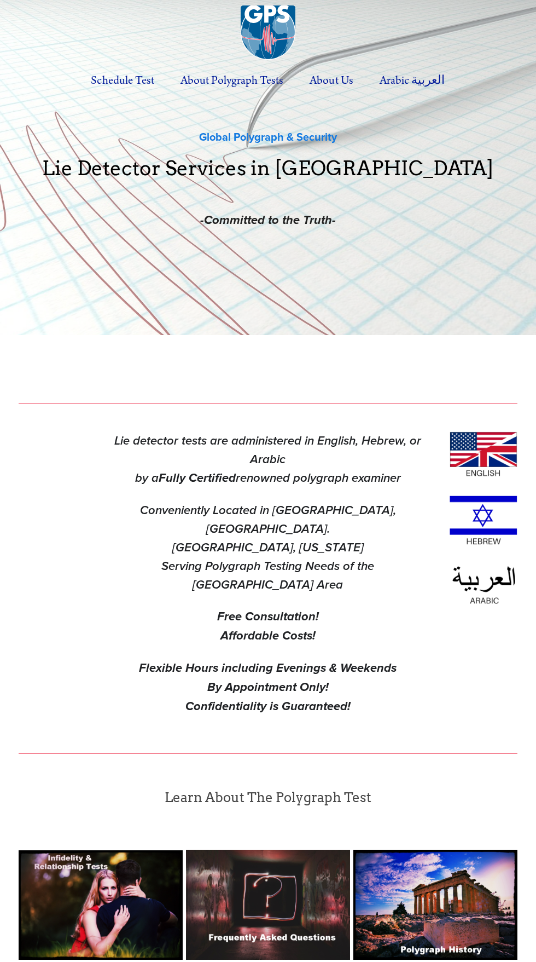  I want to click on a: Schedule Test, so click(122, 80).